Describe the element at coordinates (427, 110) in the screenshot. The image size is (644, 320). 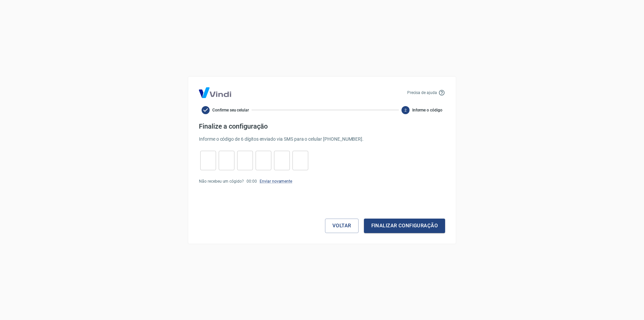
I see `span: Informe o código` at that location.